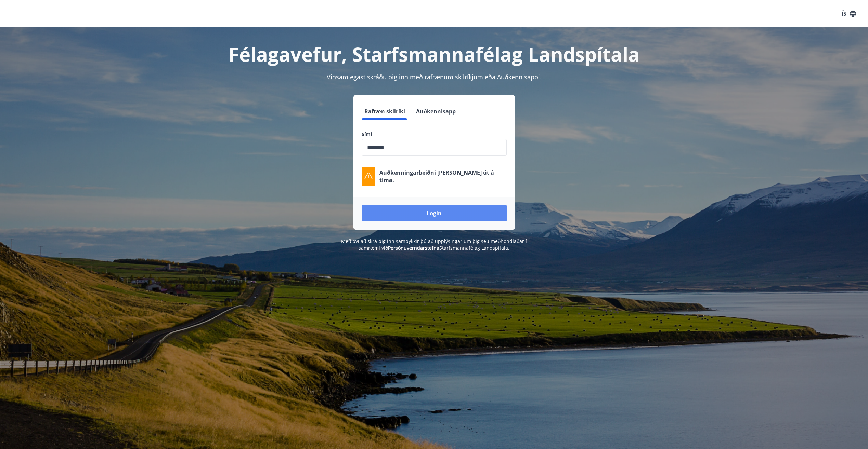  Describe the element at coordinates (848, 14) in the screenshot. I see `button: ÍS` at that location.